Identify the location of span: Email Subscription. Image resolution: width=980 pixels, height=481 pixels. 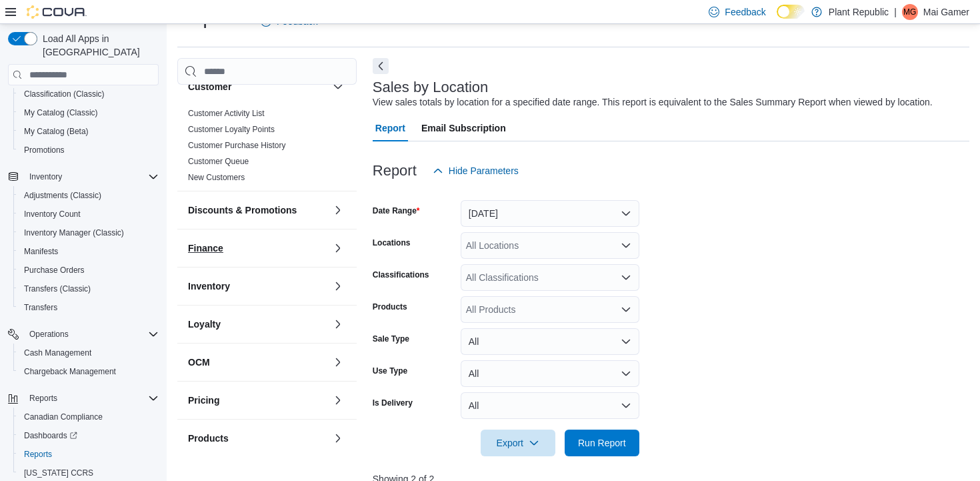
(464, 128).